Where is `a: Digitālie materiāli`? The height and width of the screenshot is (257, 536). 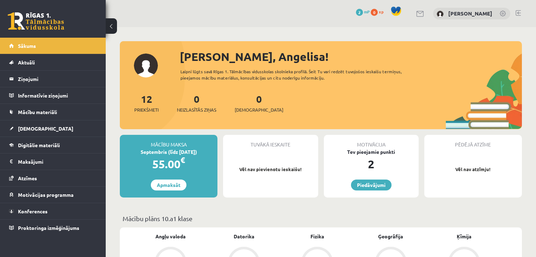
a: Digitālie materiāli is located at coordinates (53, 145).